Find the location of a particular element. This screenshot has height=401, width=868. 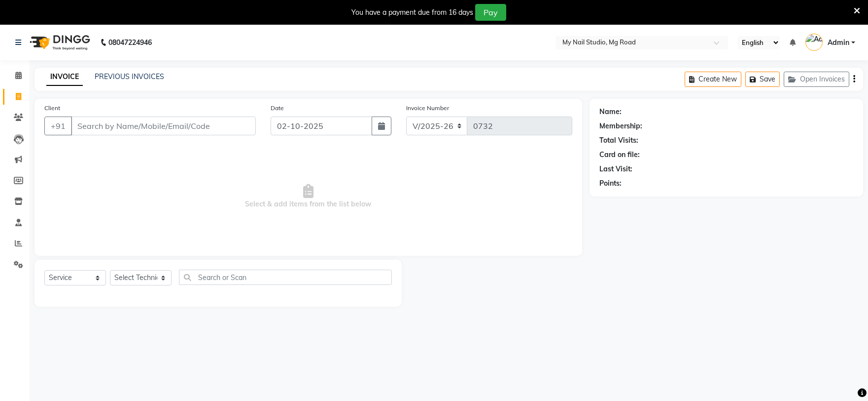

img: Admin is located at coordinates (814, 42).